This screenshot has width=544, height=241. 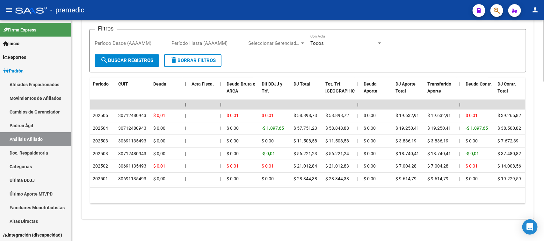 What do you see at coordinates (509, 116) in the screenshot?
I see `span: $ 39.265,82` at bounding box center [509, 116].